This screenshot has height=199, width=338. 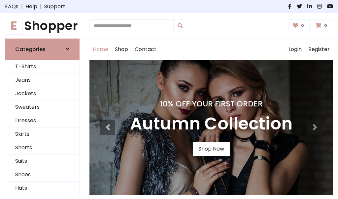 I want to click on h1: Shopper, so click(x=42, y=26).